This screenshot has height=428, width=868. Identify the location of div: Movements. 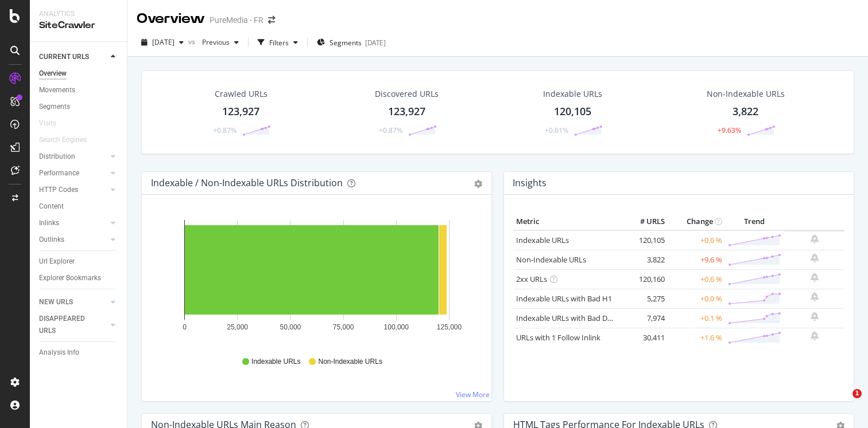
(57, 90).